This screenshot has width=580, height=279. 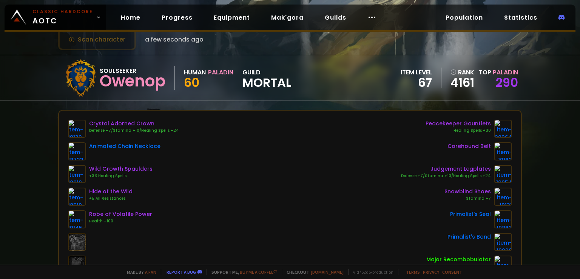 What do you see at coordinates (503, 242) in the screenshot?
I see `img: item-19920` at bounding box center [503, 242].